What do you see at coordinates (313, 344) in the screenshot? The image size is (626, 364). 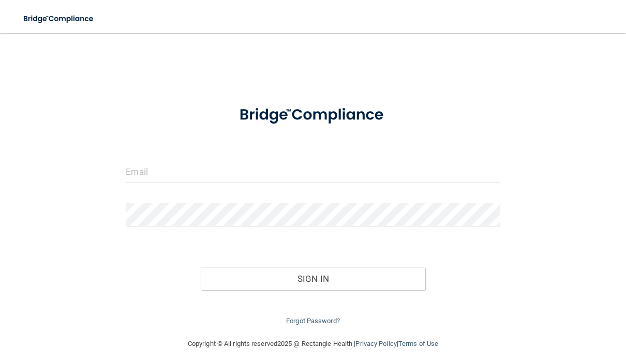 I see `div: Copyright © All rights reserved 2025 @ Rectangle Health | |` at bounding box center [313, 344].